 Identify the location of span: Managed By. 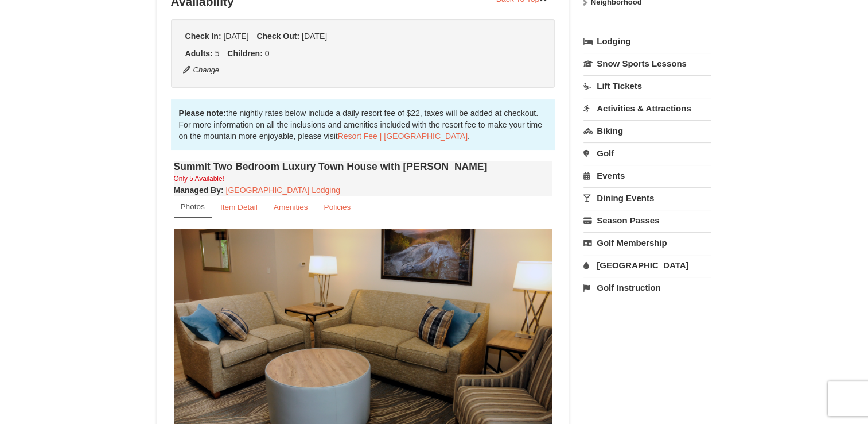
(198, 190).